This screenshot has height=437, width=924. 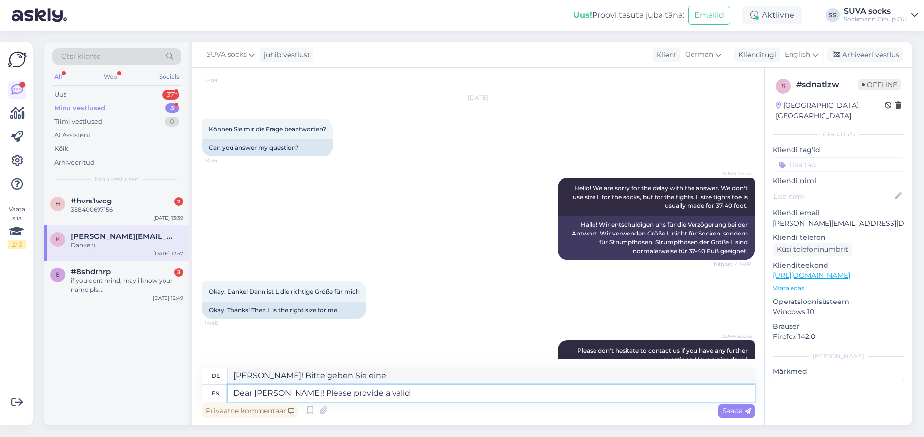 What do you see at coordinates (839, 288) in the screenshot?
I see `p: Vaata edasi ...` at bounding box center [839, 288].